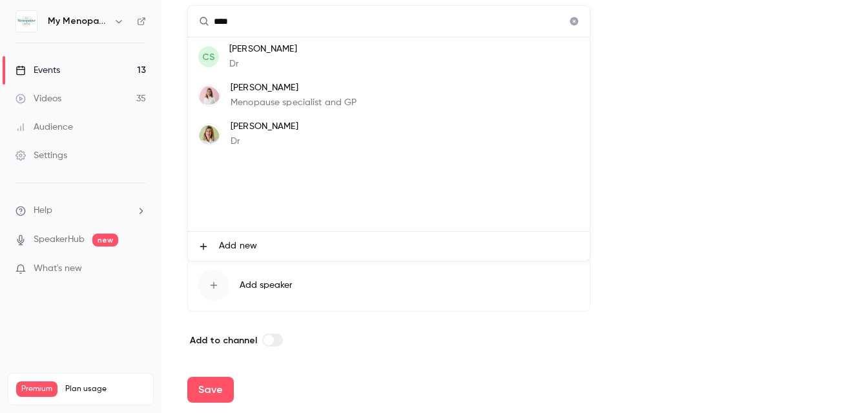  What do you see at coordinates (209, 134) in the screenshot?
I see `img: Clare Spencer` at bounding box center [209, 134].